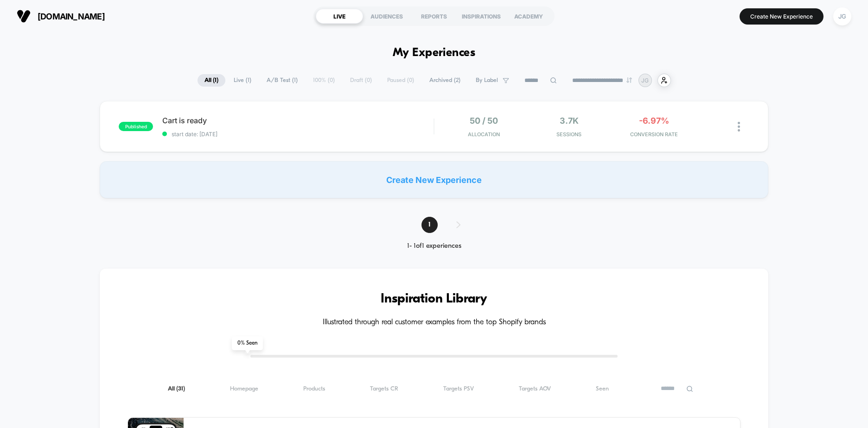  Describe the element at coordinates (655, 134) in the screenshot. I see `span: CONVERSION RATE` at that location.